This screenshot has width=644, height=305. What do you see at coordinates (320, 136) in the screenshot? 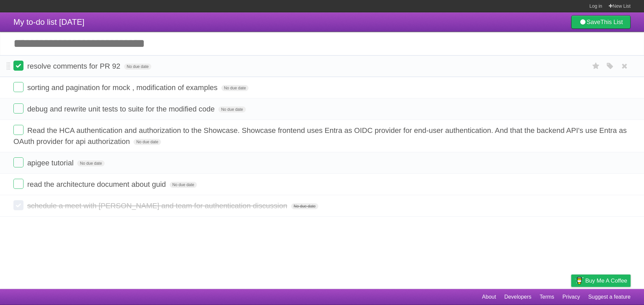
I see `span: Read the HCA authentication and authorization to the Showcase. Showcase frontend uses Entra as OI...` at bounding box center [320, 136].